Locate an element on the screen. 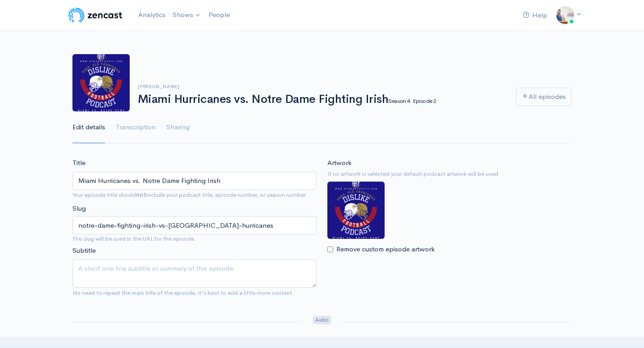 The width and height of the screenshot is (644, 348). label: Title is located at coordinates (78, 163).